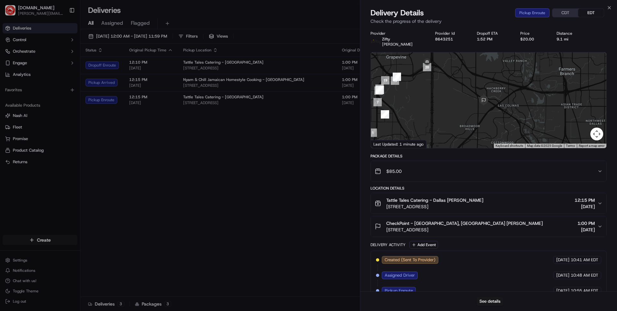 This screenshot has height=311, width=617. I want to click on div: Dropoff ETA, so click(493, 33).